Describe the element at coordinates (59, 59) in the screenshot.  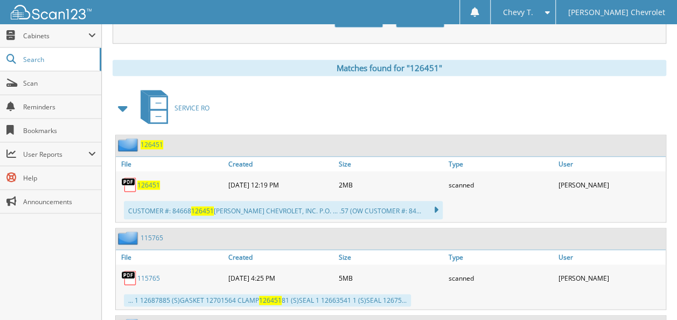
I see `span: Search` at that location.